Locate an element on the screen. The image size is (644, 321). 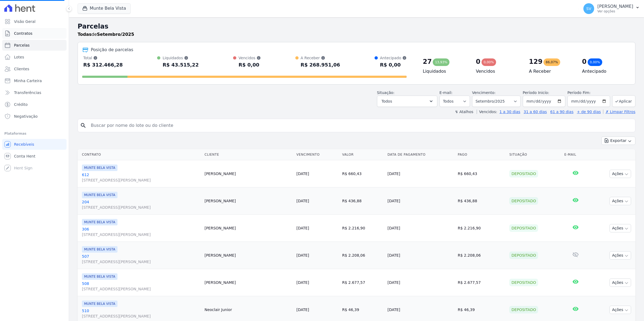
div: A Receber is located at coordinates (320, 58).